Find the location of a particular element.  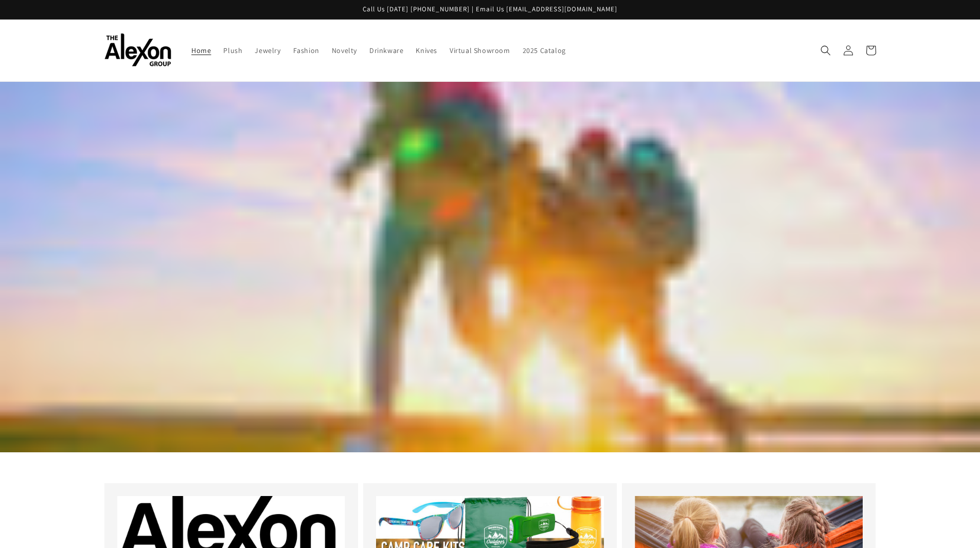

span: Knives is located at coordinates (426, 51).